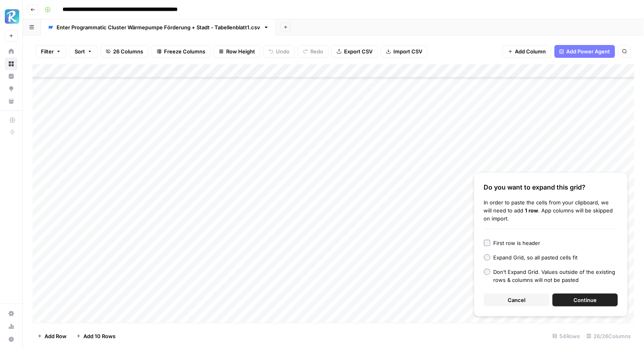  What do you see at coordinates (11, 51) in the screenshot?
I see `a: Home` at bounding box center [11, 51].